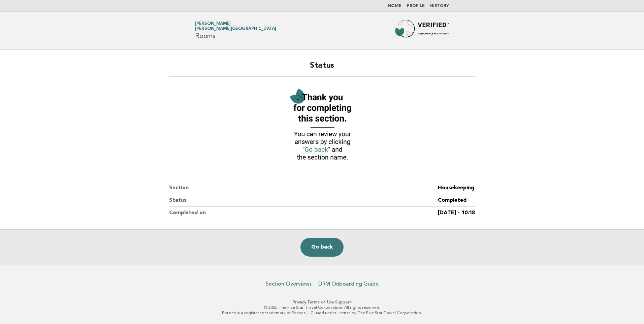 This screenshot has width=644, height=324. Describe the element at coordinates (322, 247) in the screenshot. I see `a: Go back` at that location.